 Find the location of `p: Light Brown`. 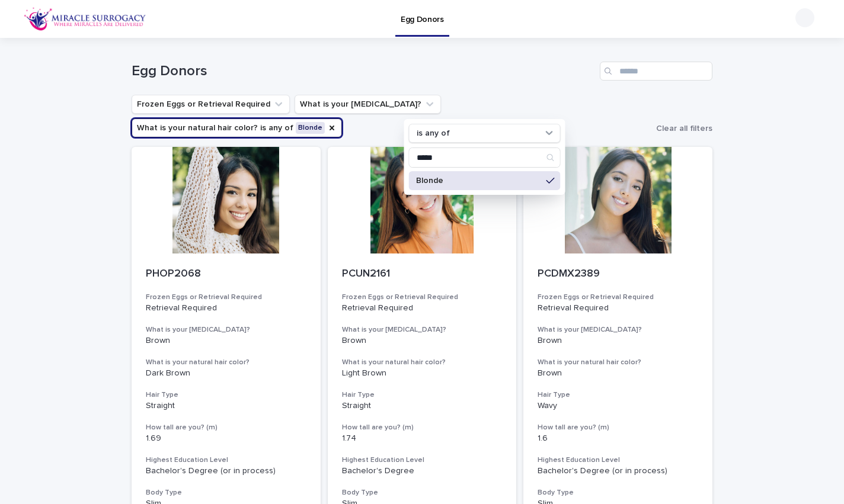

p: Light Brown is located at coordinates (422, 374).